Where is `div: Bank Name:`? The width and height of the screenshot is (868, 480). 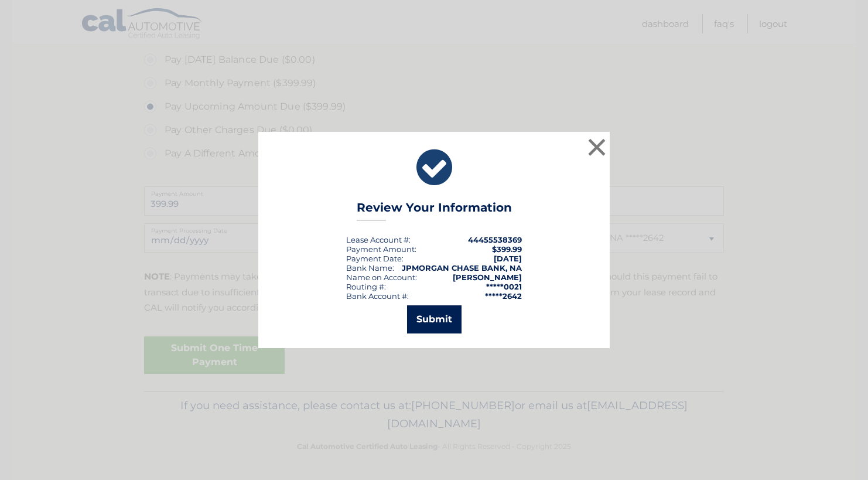 div: Bank Name: is located at coordinates (370, 268).